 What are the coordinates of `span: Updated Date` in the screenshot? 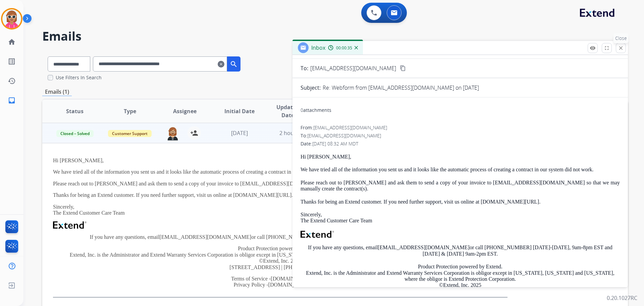 It's located at (288, 111).